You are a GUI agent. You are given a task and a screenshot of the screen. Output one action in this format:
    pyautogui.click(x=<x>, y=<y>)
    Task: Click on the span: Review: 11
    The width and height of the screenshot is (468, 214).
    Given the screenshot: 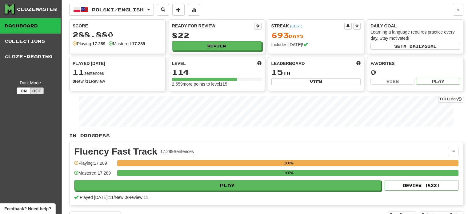 What is the action you would take?
    pyautogui.click(x=138, y=197)
    